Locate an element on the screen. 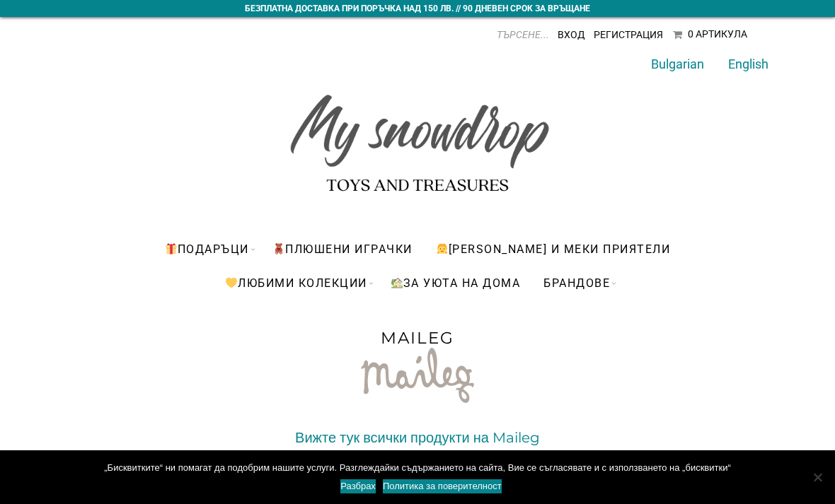 Image resolution: width=835 pixels, height=504 pixels. a: Вижте тук всички продукти на Maileg is located at coordinates (417, 437).